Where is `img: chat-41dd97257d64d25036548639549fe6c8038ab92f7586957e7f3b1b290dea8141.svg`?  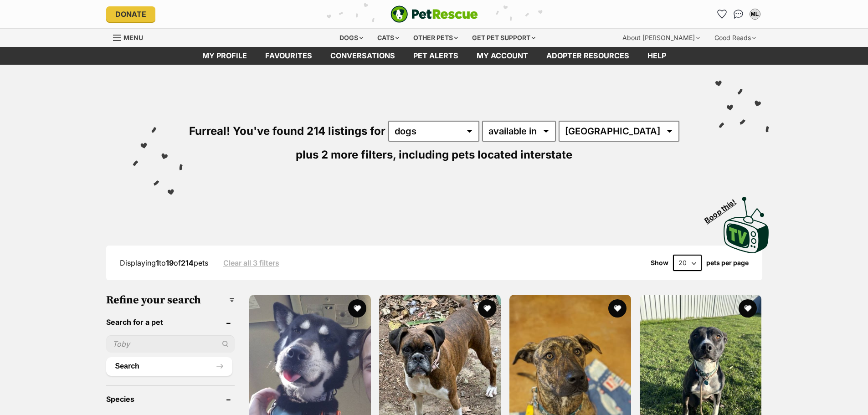 img: chat-41dd97257d64d25036548639549fe6c8038ab92f7586957e7f3b1b290dea8141.svg is located at coordinates (738, 14).